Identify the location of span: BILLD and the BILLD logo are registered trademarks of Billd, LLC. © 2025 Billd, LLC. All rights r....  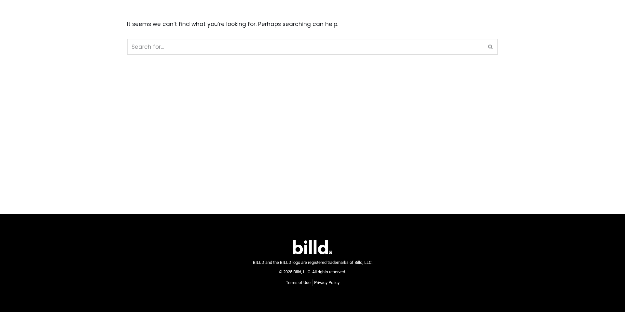
(312, 267).